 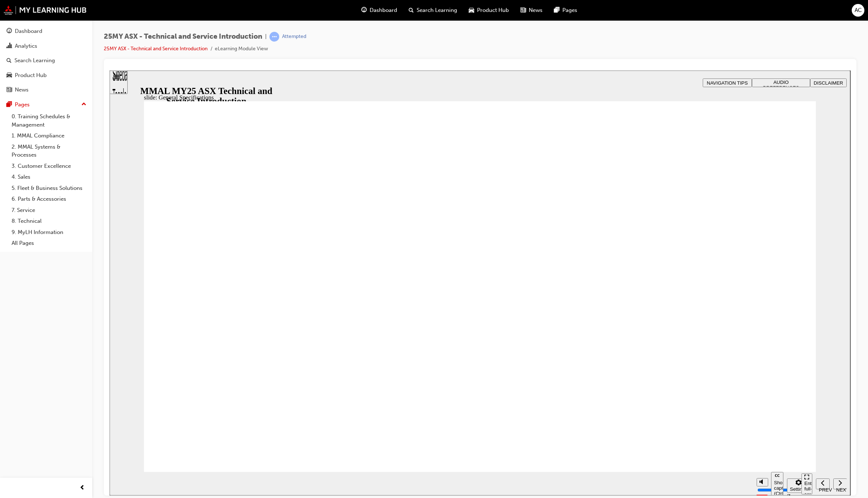 I want to click on span: up-icon, so click(x=84, y=105).